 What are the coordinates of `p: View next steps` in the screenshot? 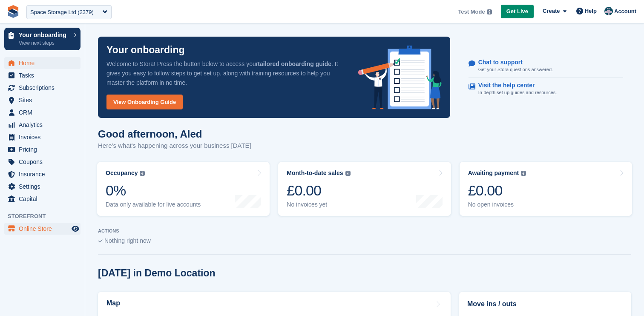 It's located at (44, 43).